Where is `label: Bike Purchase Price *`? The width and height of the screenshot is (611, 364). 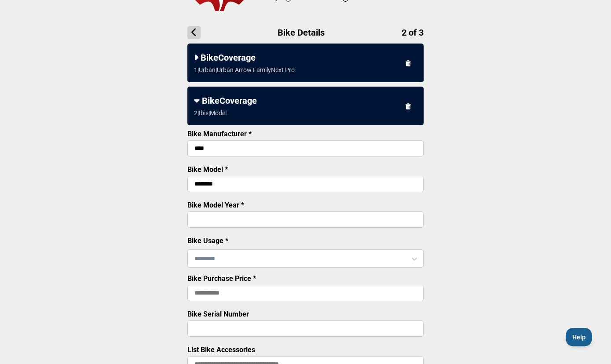 label: Bike Purchase Price * is located at coordinates (222, 278).